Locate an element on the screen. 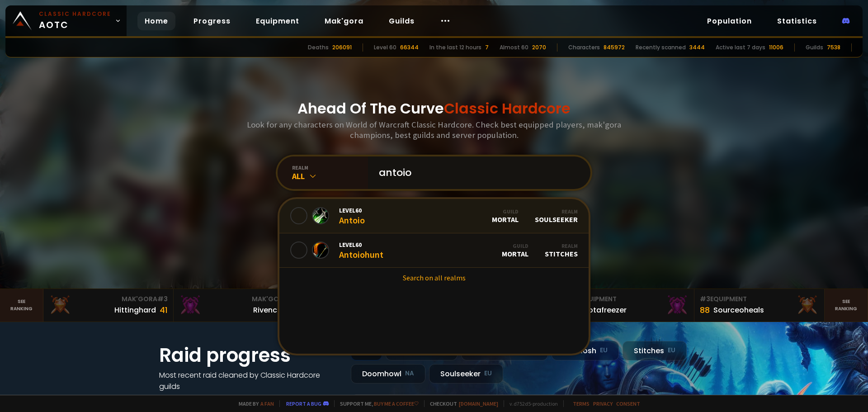  div: 11006 is located at coordinates (776, 48).